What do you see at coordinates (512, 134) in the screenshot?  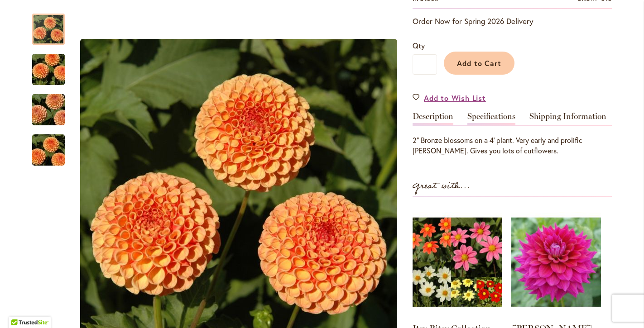 I see `div: Detailed Product Info` at bounding box center [512, 134].